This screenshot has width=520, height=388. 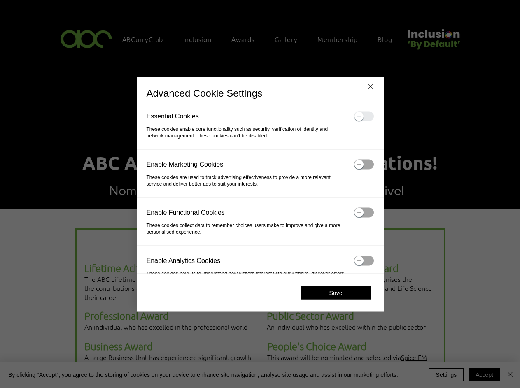 What do you see at coordinates (246, 261) in the screenshot?
I see `h3: Enable Analytics Cookies` at bounding box center [246, 261].